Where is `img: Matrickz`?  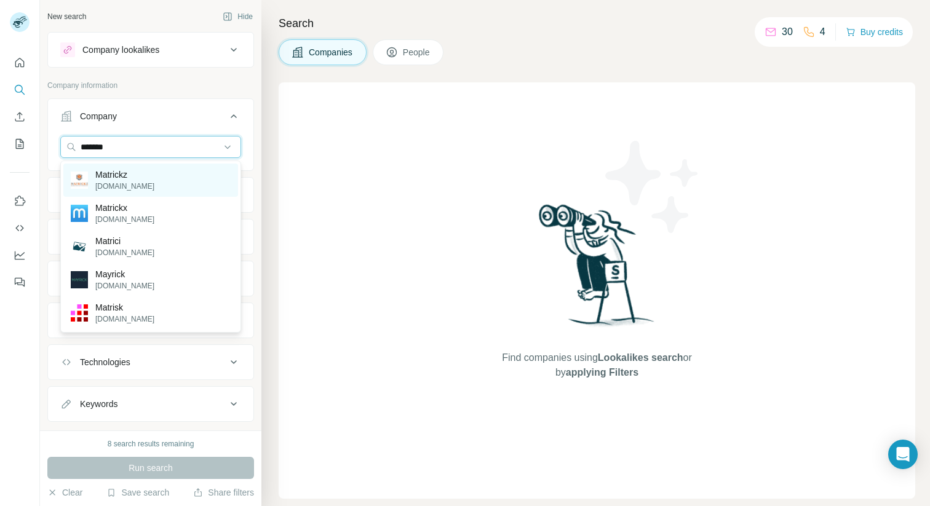 img: Matrickz is located at coordinates (79, 180).